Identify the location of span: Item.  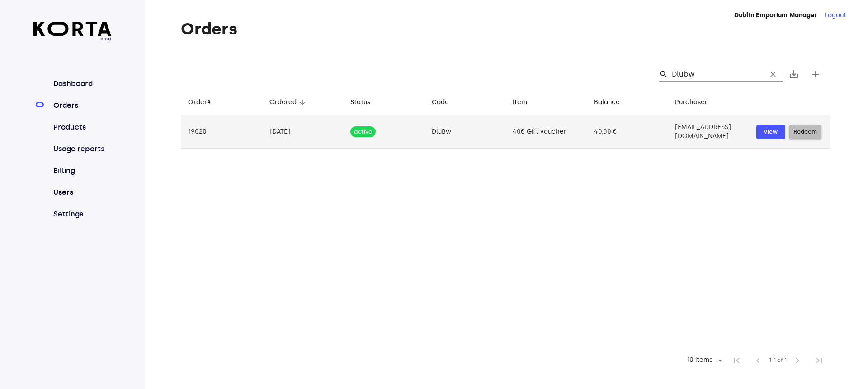
(526, 102).